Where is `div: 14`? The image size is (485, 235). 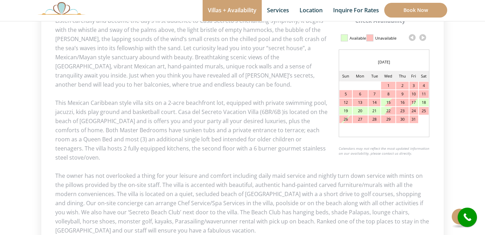 div: 14 is located at coordinates (375, 102).